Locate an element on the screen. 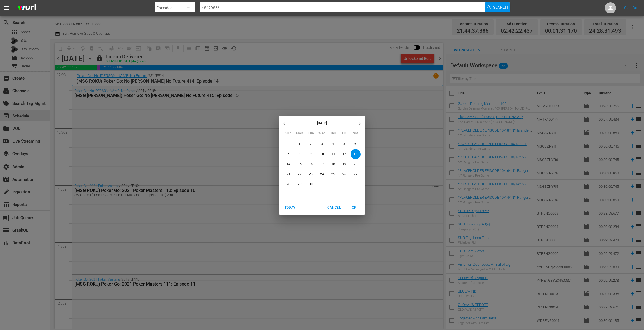 This screenshot has width=644, height=330. button: 17 is located at coordinates (322, 164).